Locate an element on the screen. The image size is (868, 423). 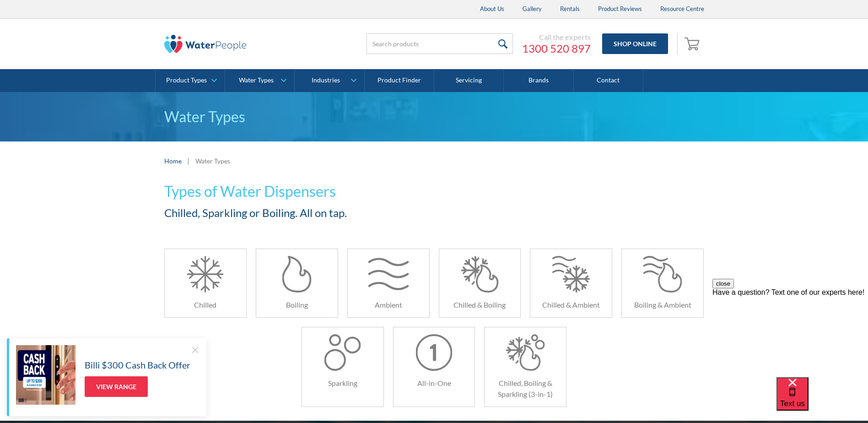
a: Boiling is located at coordinates (297, 283).